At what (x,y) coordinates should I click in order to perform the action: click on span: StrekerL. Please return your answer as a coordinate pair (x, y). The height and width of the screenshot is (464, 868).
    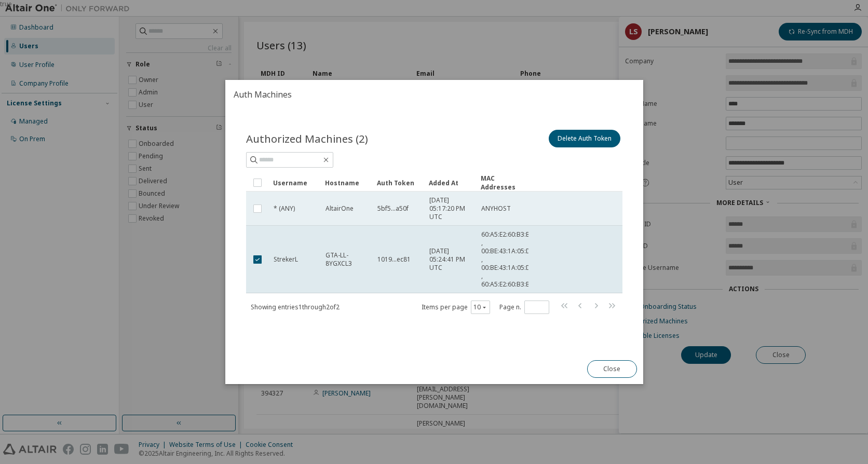
    Looking at the image, I should click on (286, 260).